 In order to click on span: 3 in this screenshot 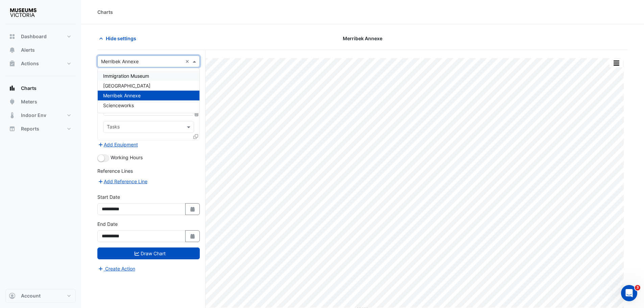, I will do `click(638, 288)`.